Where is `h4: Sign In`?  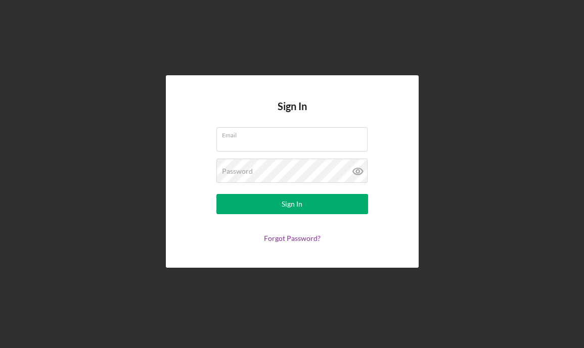 h4: Sign In is located at coordinates (292, 114).